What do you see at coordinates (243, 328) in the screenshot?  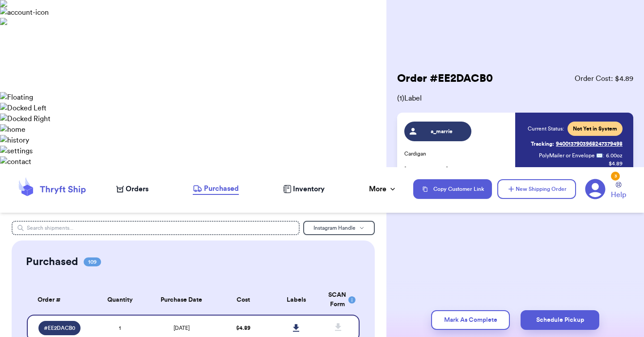 I see `span: $ 4.89` at bounding box center [243, 328].